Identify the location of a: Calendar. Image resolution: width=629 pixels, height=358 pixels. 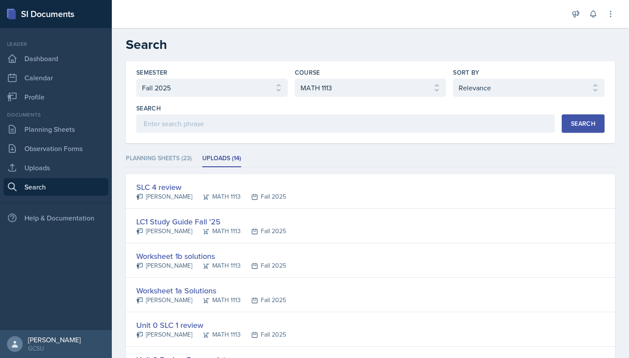
(56, 78).